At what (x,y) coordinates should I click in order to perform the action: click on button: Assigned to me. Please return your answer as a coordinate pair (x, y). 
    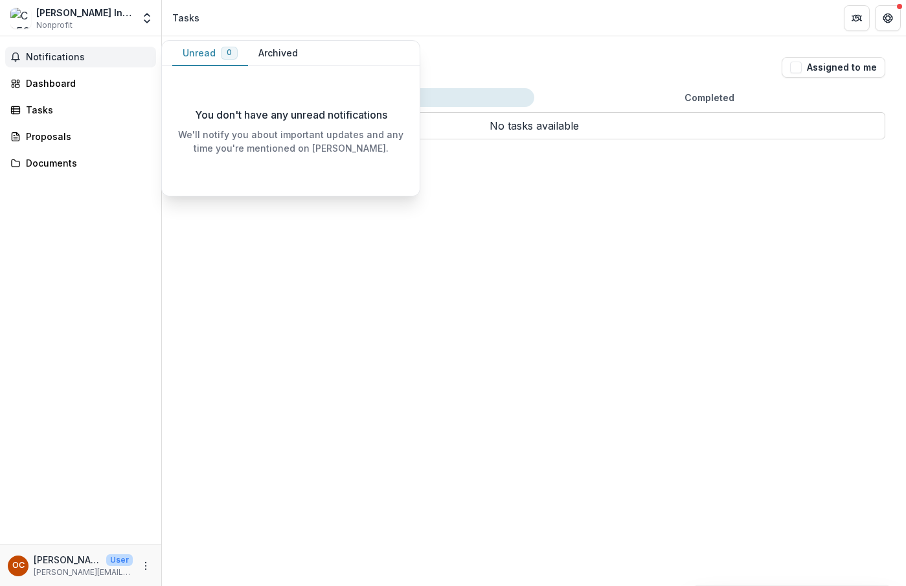
    Looking at the image, I should click on (834, 67).